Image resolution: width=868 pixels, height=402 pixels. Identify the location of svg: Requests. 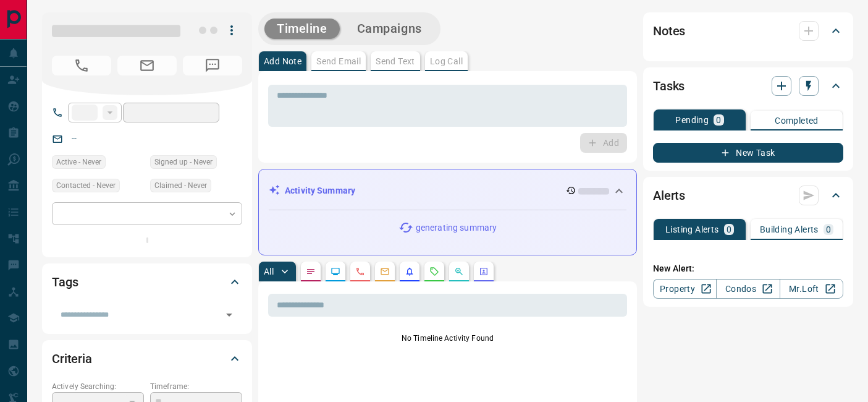
(434, 271).